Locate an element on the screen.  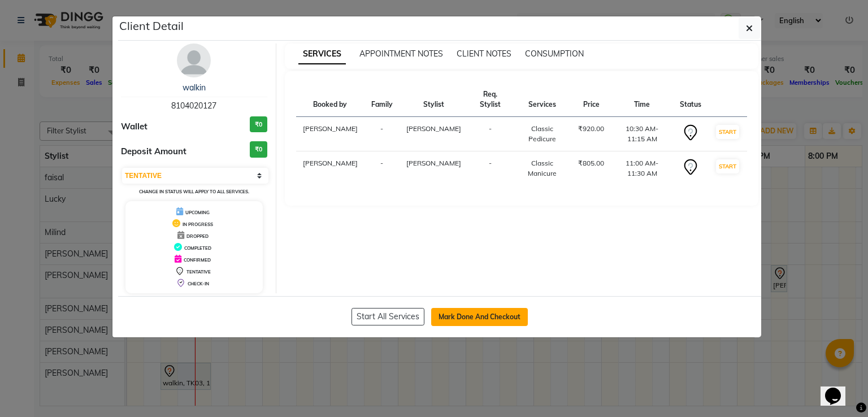
span: DROPPED is located at coordinates (197, 237).